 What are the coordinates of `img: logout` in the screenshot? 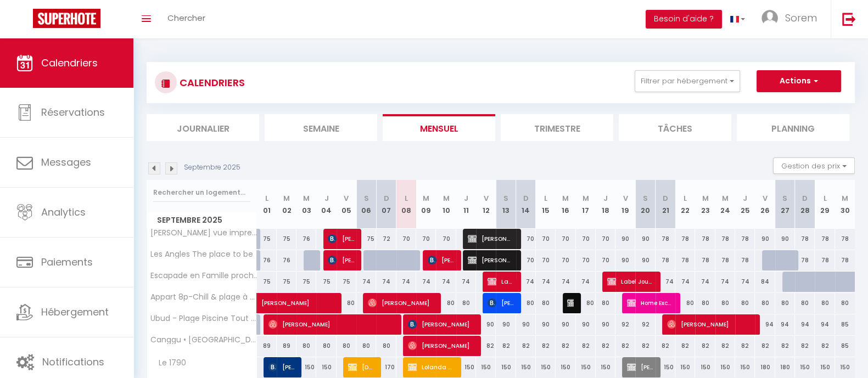 It's located at (849, 18).